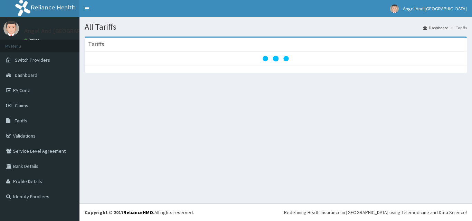 This screenshot has width=472, height=221. I want to click on h3: Tariffs, so click(96, 44).